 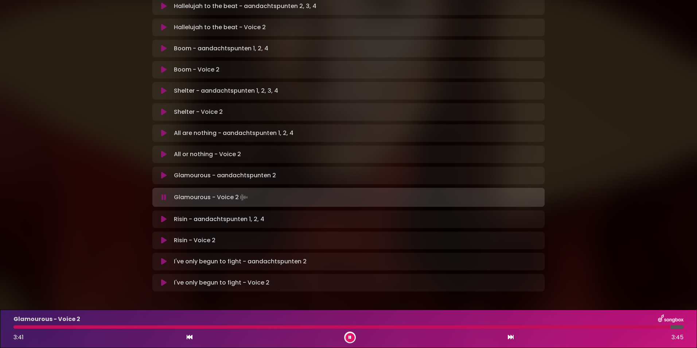 I want to click on p: Shelter - Voice 2, so click(x=198, y=112).